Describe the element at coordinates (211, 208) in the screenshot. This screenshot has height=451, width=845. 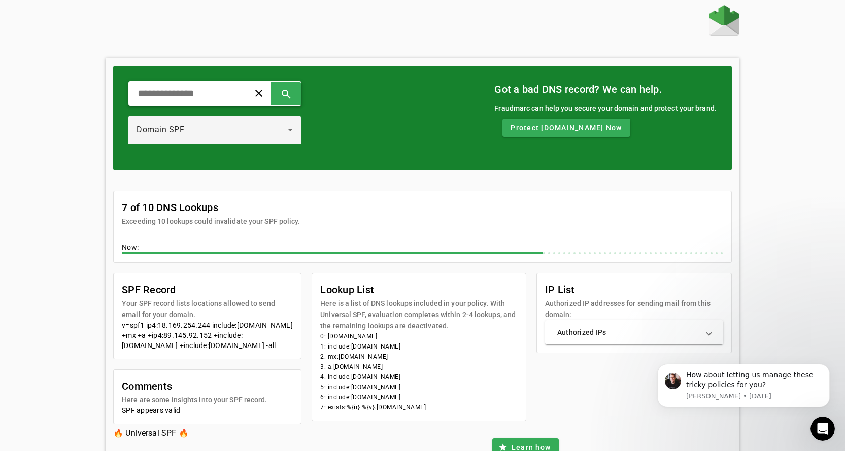
I see `mat-card-title: 7 of 10 DNS Lookups` at that location.